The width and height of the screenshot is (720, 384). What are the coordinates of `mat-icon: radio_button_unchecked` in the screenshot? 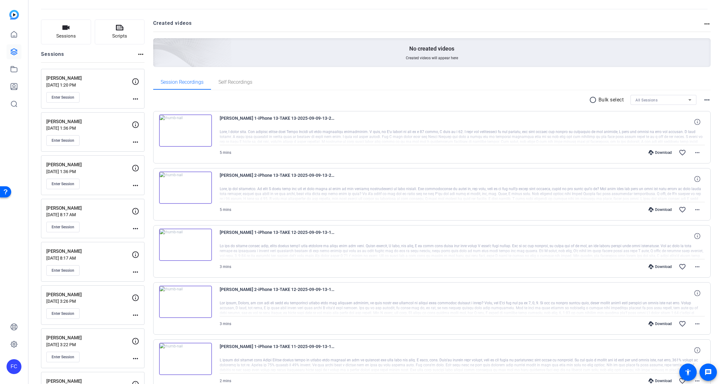 It's located at (594, 100).